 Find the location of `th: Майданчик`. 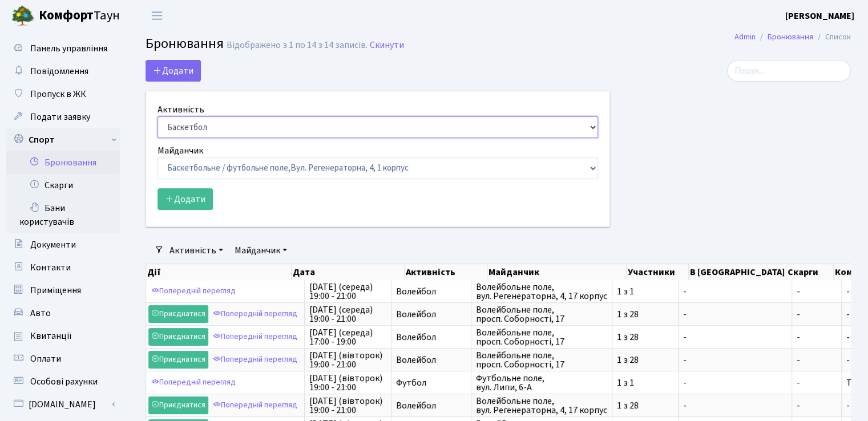

th: Майданчик is located at coordinates (557, 272).